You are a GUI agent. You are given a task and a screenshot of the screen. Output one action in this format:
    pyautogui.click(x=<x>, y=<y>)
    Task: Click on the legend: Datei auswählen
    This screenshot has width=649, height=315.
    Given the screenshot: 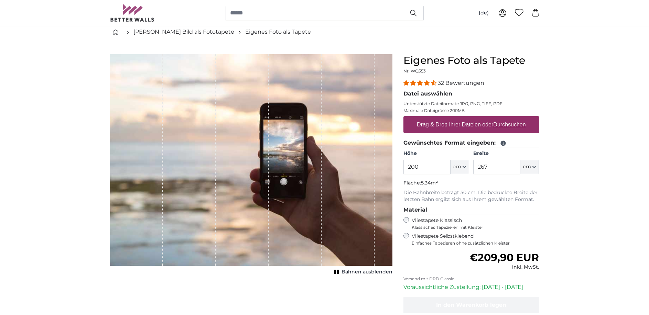 What is the action you would take?
    pyautogui.click(x=471, y=94)
    